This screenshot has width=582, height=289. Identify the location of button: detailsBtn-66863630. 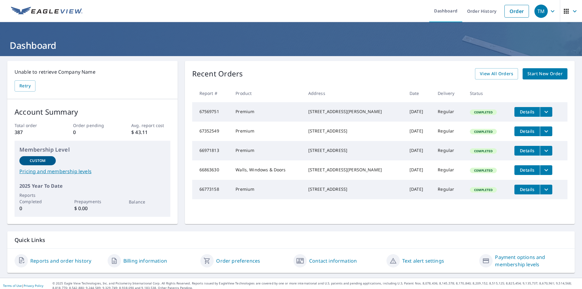
(527, 170).